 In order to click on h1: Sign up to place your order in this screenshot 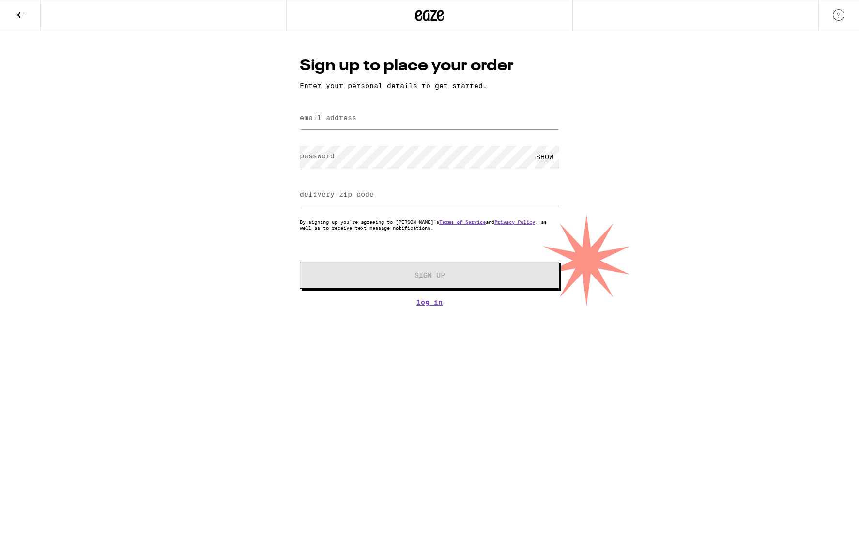, I will do `click(429, 66)`.